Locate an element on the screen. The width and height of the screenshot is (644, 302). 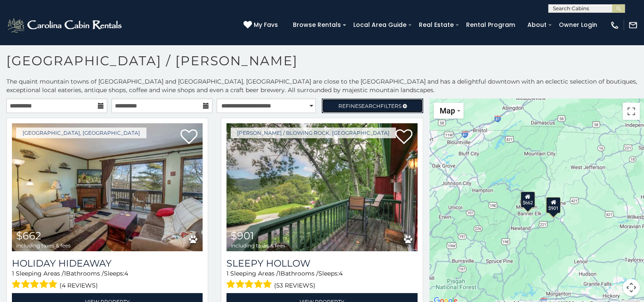
img: White-1-2.png is located at coordinates (65, 25).